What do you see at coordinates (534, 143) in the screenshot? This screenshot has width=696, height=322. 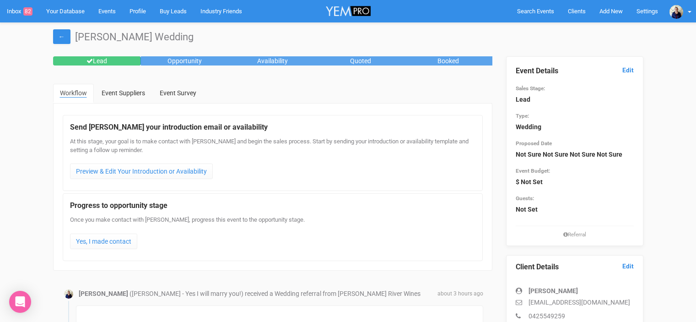 I see `small: Proposed Date` at bounding box center [534, 143].